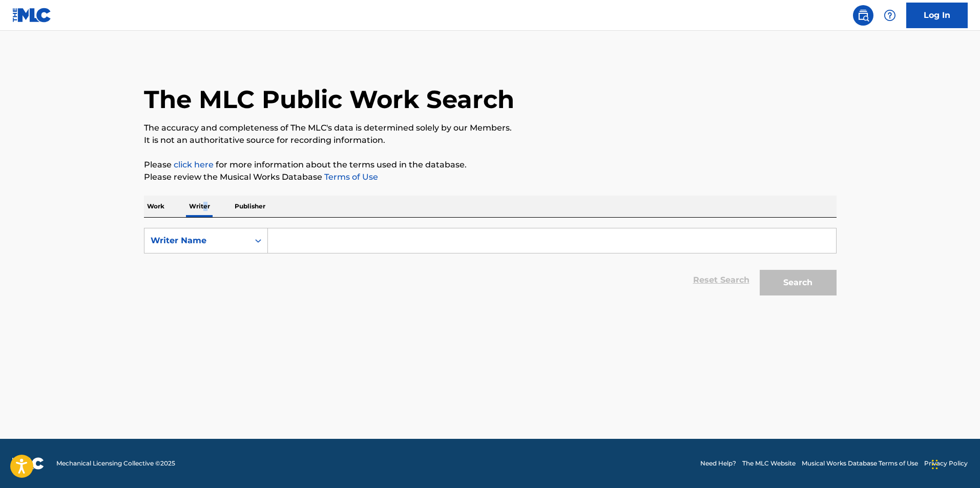 Image resolution: width=980 pixels, height=488 pixels. Describe the element at coordinates (350, 176) in the screenshot. I see `a: Terms of Use` at that location.